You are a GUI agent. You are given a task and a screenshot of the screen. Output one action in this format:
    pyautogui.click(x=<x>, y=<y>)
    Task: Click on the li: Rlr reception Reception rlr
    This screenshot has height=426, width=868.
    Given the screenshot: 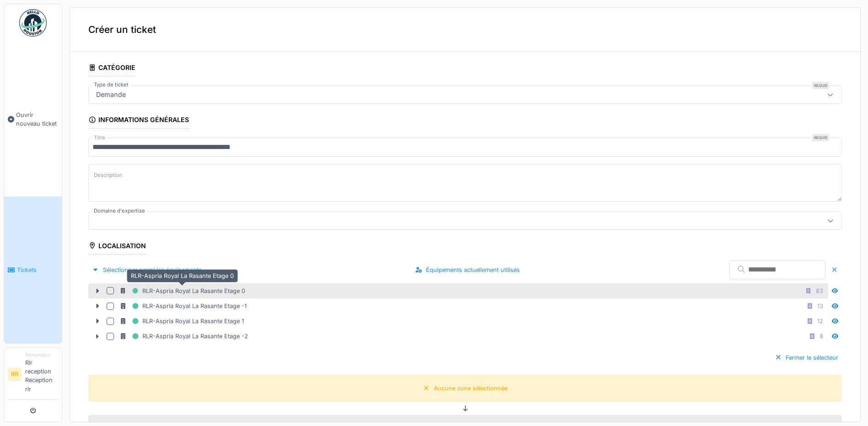 What is the action you would take?
    pyautogui.click(x=41, y=374)
    